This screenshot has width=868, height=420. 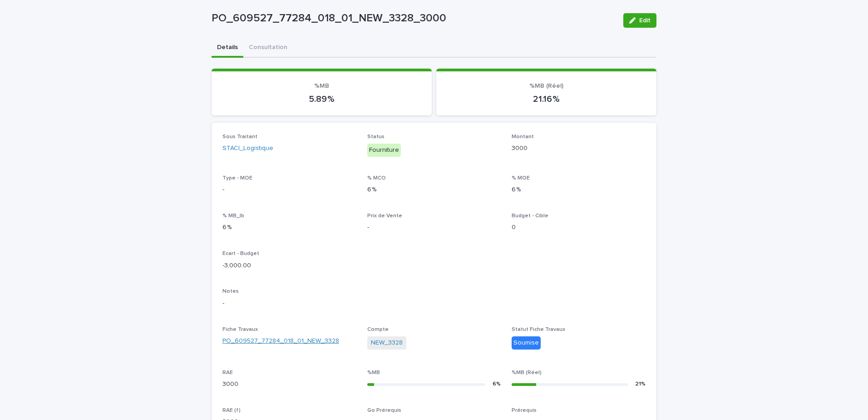 I want to click on p: 5.89 %, so click(x=321, y=99).